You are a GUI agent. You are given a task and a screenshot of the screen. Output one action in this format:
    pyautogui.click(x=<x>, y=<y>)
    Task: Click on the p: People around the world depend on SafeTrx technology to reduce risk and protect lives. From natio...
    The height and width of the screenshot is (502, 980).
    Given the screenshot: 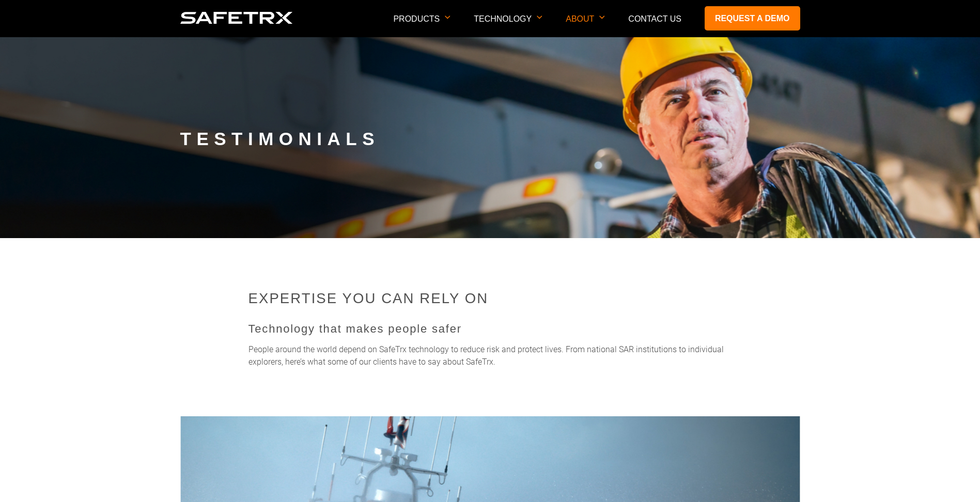 What is the action you would take?
    pyautogui.click(x=490, y=356)
    